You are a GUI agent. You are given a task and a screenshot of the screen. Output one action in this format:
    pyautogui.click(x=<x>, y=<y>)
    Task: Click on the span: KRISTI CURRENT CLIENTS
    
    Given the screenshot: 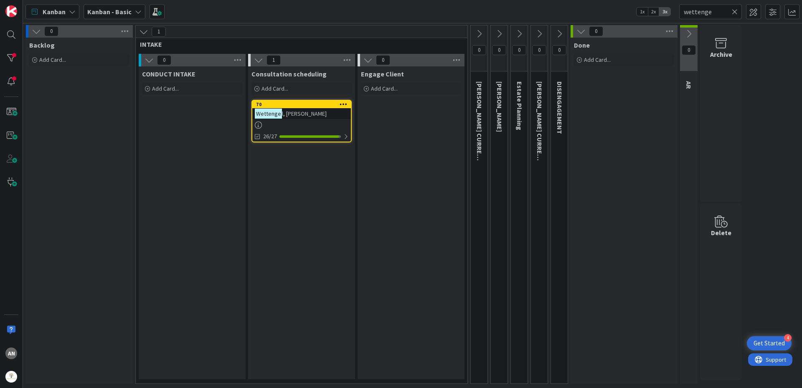 What is the action you would take?
    pyautogui.click(x=479, y=136)
    